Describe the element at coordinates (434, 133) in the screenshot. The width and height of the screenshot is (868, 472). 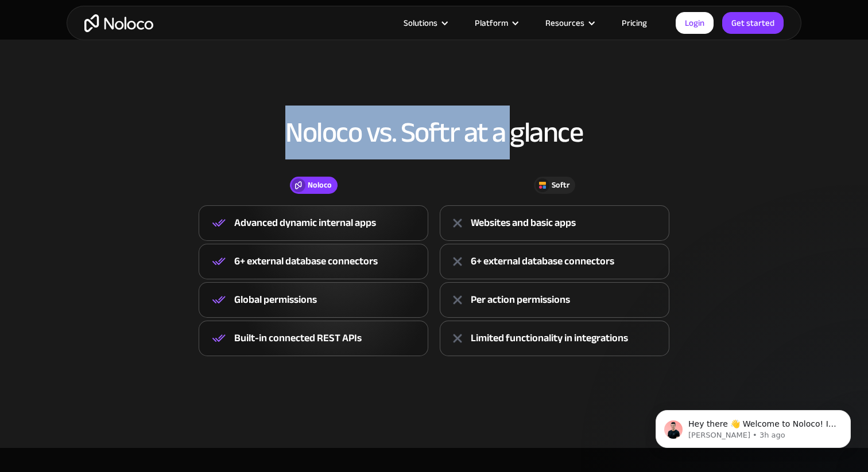
I see `h2: Noloco vs. Softr at a glance` at that location.